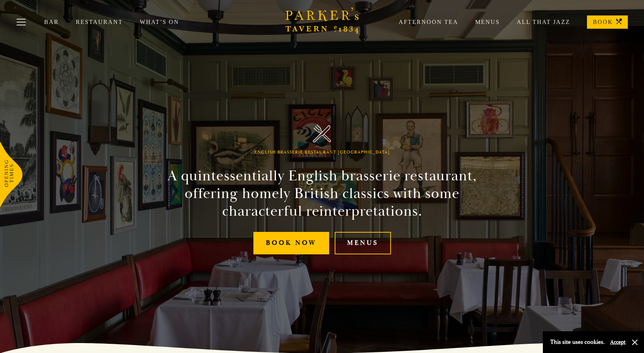  What do you see at coordinates (363, 243) in the screenshot?
I see `a: Menus` at bounding box center [363, 243].